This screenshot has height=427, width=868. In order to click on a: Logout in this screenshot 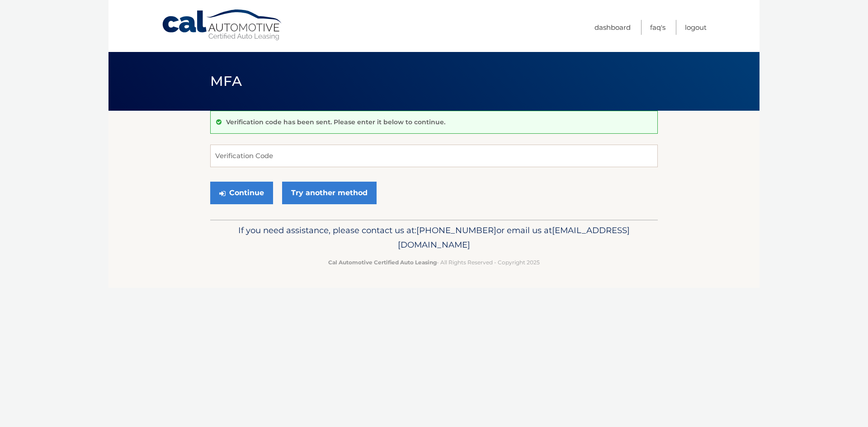, I will do `click(696, 27)`.